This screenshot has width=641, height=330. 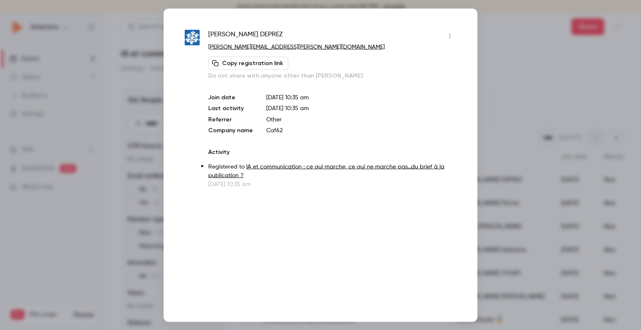 What do you see at coordinates (230, 108) in the screenshot?
I see `p: Last activity` at bounding box center [230, 108].